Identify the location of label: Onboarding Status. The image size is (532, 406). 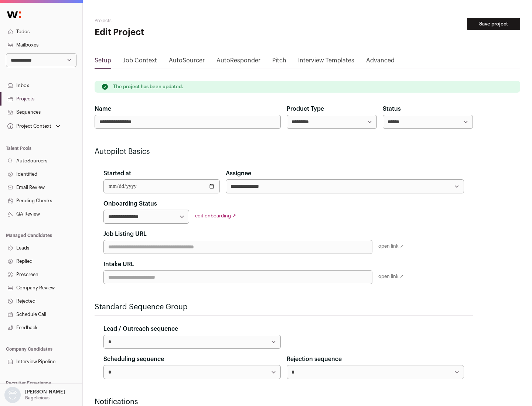
(130, 204).